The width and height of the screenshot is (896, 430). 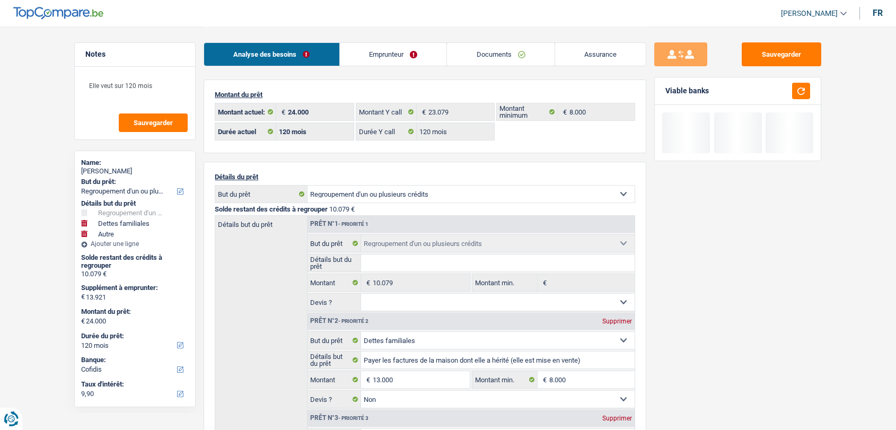 I want to click on a: Documents, so click(x=501, y=54).